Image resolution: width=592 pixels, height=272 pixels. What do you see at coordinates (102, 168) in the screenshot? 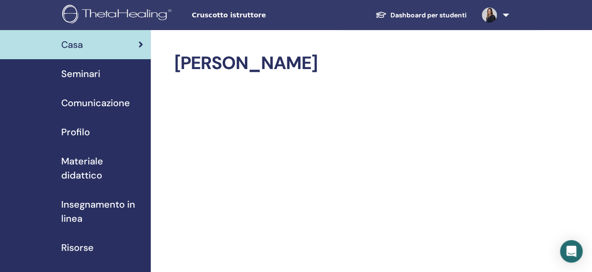
I see `span: Materiale didattico` at bounding box center [102, 168].